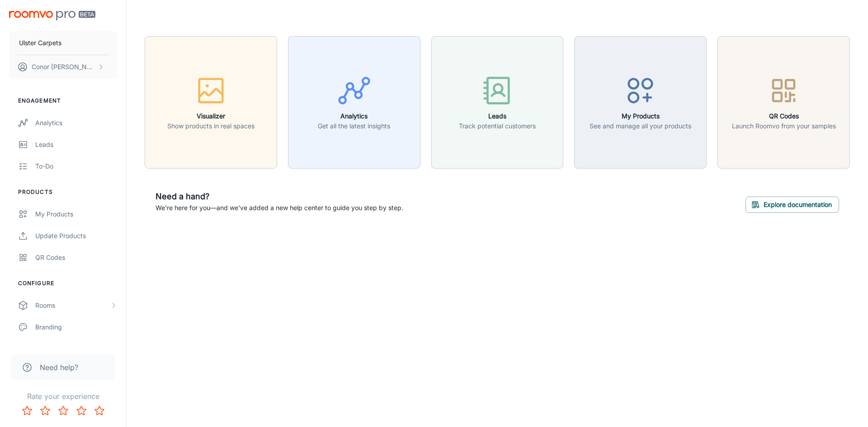 Image resolution: width=868 pixels, height=427 pixels. Describe the element at coordinates (640, 126) in the screenshot. I see `p: See and manage all your products` at that location.